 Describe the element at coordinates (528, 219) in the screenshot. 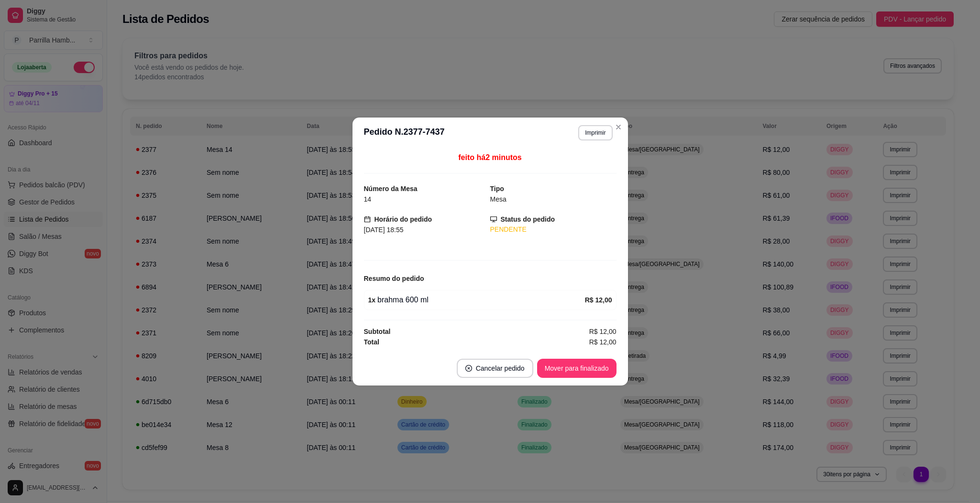

I see `strong: Status do pedido` at that location.